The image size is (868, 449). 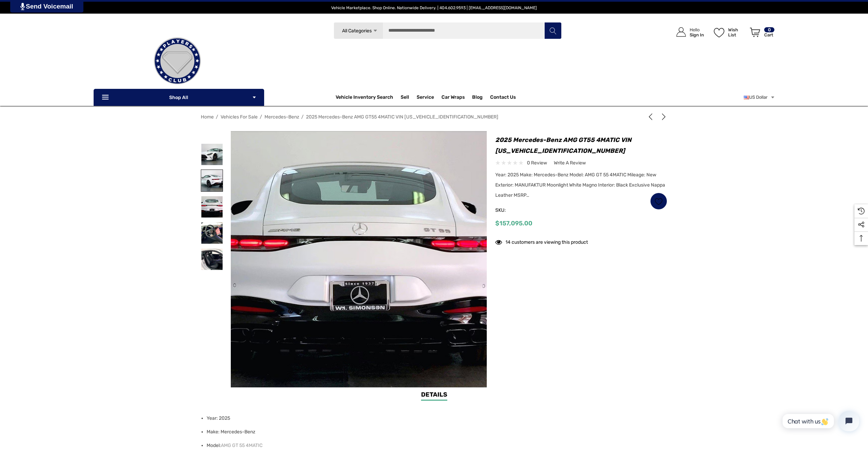 What do you see at coordinates (409, 97) in the screenshot?
I see `a: Sell` at bounding box center [409, 97].